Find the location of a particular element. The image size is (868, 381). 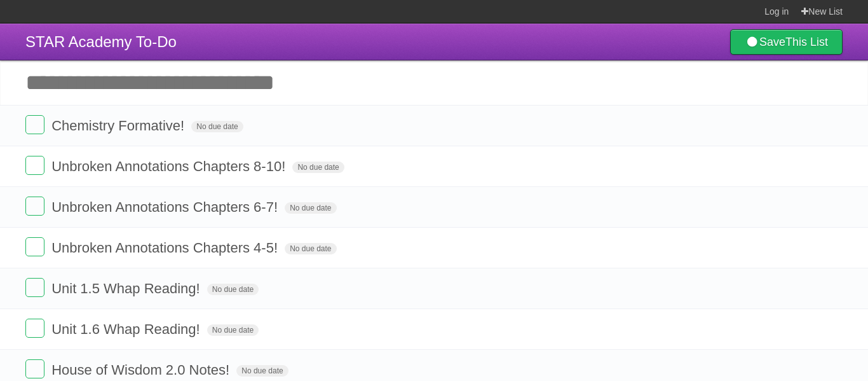

span: Unbroken Annotations Chapters 6-7! is located at coordinates (166, 207).